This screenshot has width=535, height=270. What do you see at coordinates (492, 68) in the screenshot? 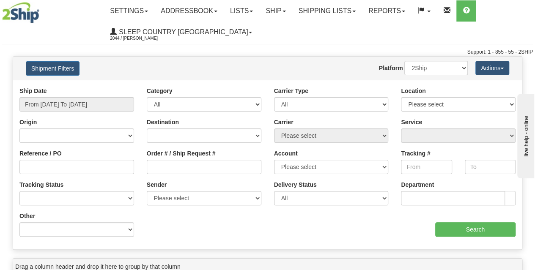
I see `button: Actions` at bounding box center [492, 68].